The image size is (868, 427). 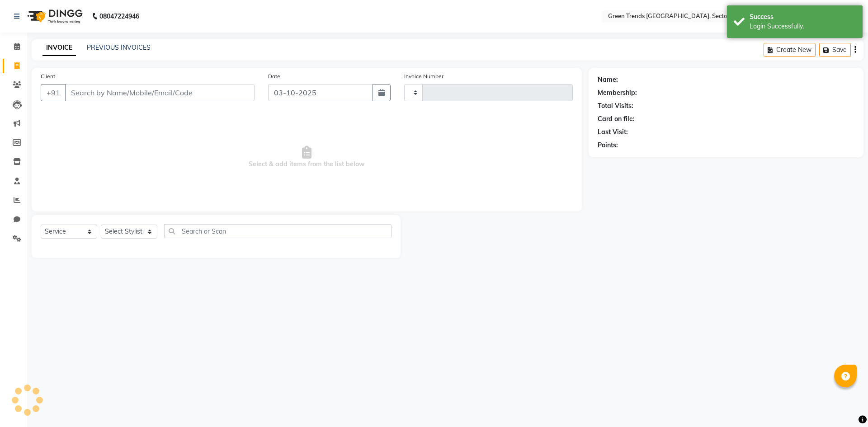 What do you see at coordinates (307, 157) in the screenshot?
I see `span: Select & add items from the list below` at bounding box center [307, 157].